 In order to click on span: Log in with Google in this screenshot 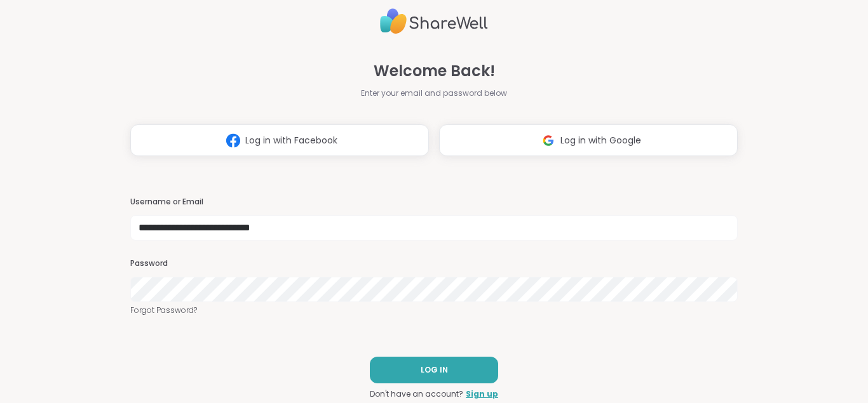, I will do `click(601, 140)`.